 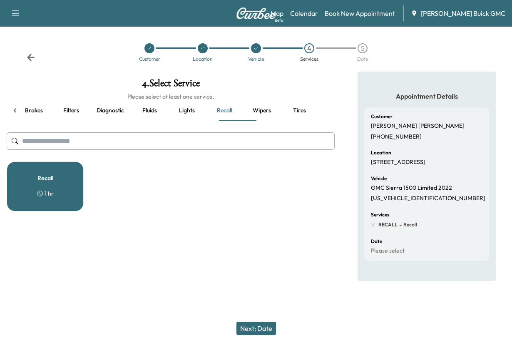 What do you see at coordinates (379, 179) in the screenshot?
I see `h6: Vehicle` at bounding box center [379, 179].